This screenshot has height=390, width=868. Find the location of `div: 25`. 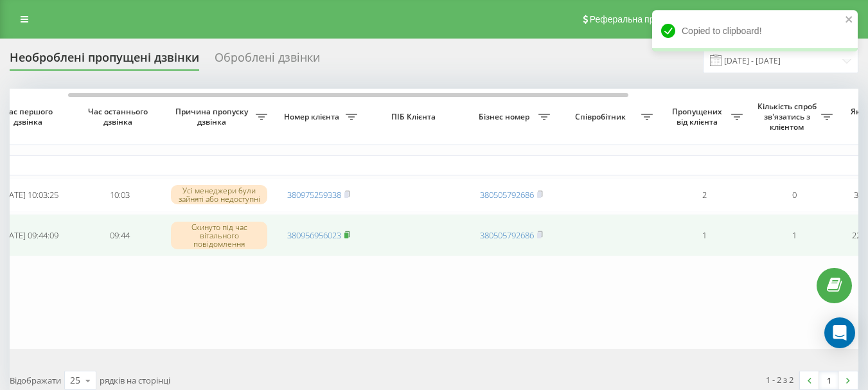

div: 25 is located at coordinates (75, 380).